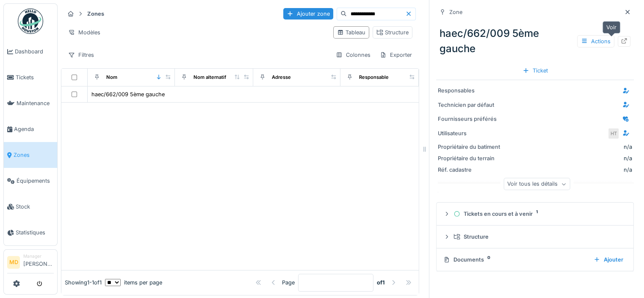 Image resolution: width=644 pixels, height=298 pixels. What do you see at coordinates (469, 158) in the screenshot?
I see `div: Propriétaire du terrain` at bounding box center [469, 158].